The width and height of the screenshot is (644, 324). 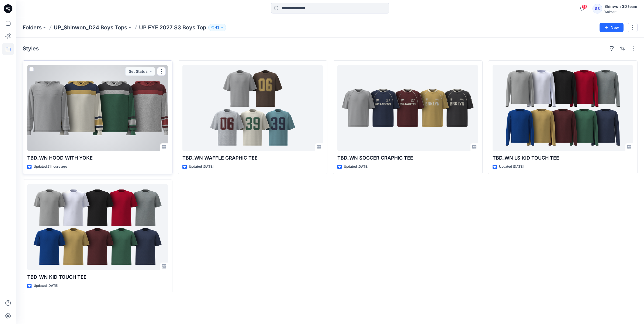 I want to click on p: UP_Shinwon_D24 Boys Tops, so click(x=90, y=28).